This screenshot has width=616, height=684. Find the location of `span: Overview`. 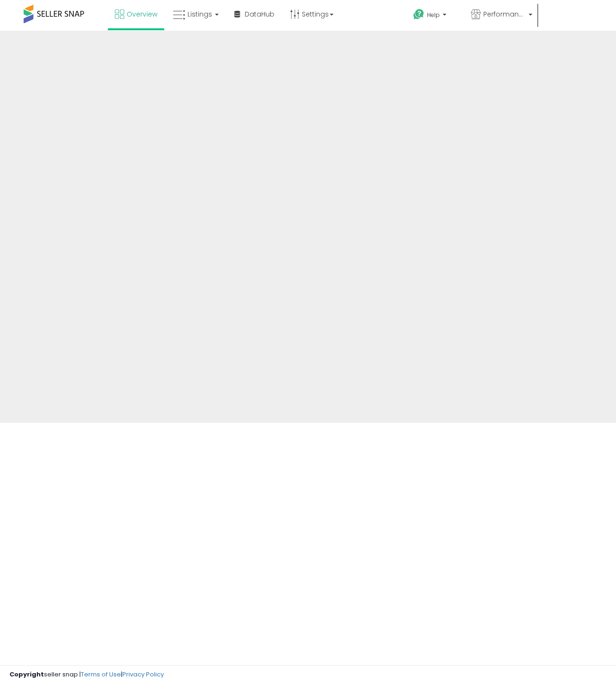

span: Overview is located at coordinates (142, 14).